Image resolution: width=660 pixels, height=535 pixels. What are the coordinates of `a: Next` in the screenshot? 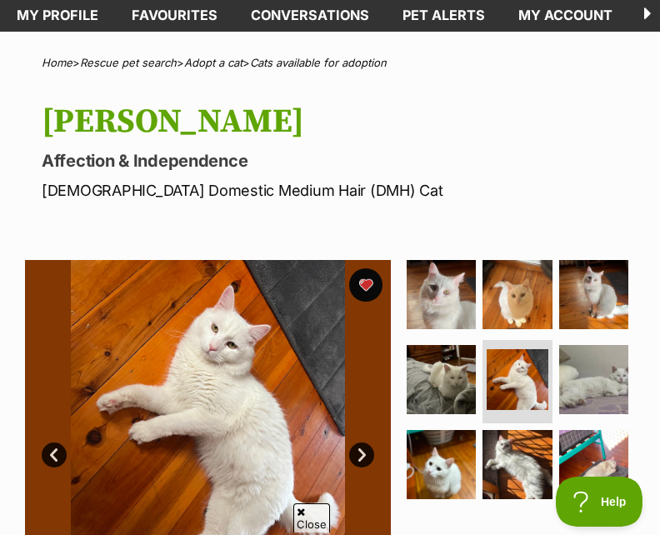 It's located at (362, 455).